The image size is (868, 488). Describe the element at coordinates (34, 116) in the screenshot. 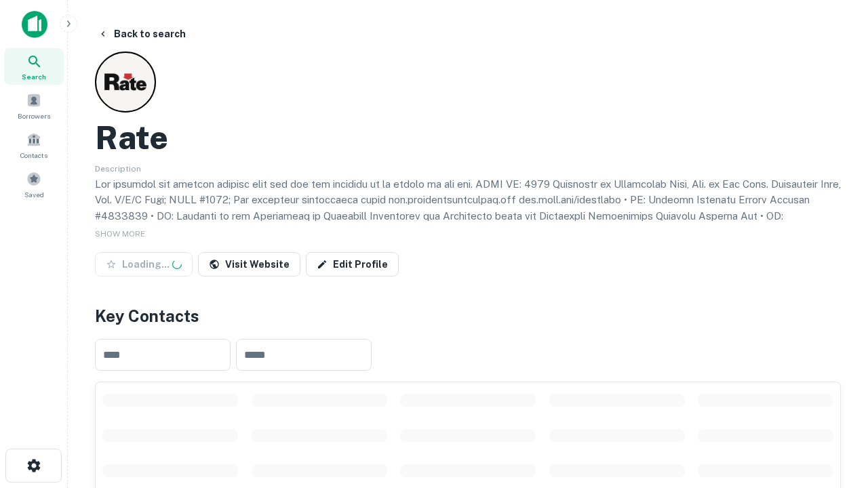

I see `span: Borrowers` at that location.